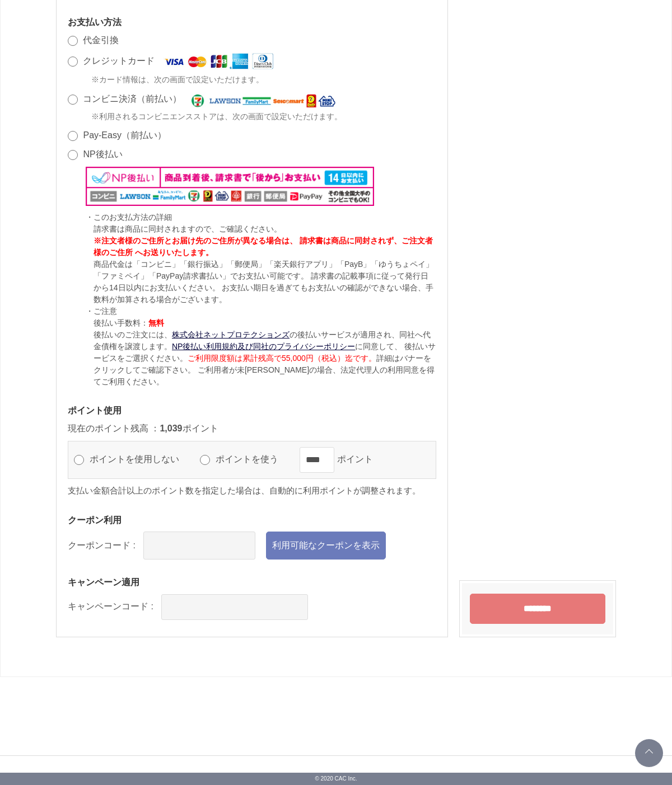 Image resolution: width=672 pixels, height=785 pixels. I want to click on span: 1,039, so click(171, 428).